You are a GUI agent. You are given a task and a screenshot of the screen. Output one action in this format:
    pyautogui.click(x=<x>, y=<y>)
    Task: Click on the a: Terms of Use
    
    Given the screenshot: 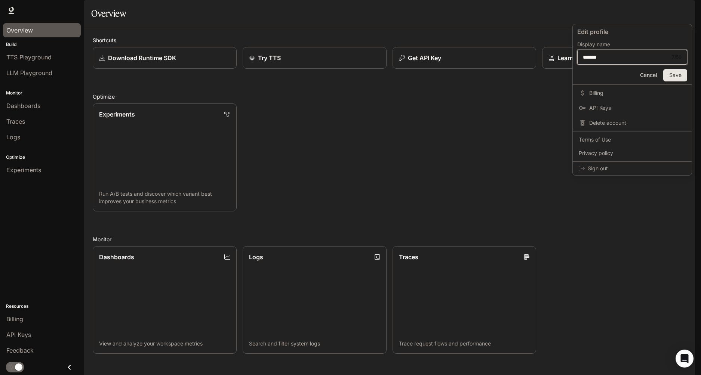 What is the action you would take?
    pyautogui.click(x=632, y=140)
    